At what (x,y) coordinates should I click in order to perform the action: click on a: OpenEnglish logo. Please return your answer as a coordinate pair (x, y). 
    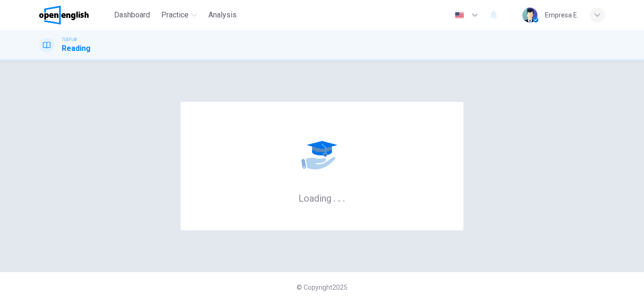
    Looking at the image, I should click on (74, 15).